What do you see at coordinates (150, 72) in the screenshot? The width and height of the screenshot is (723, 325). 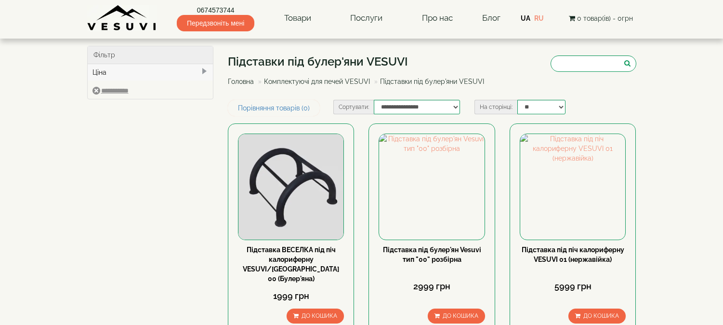 I see `div: Ціна` at bounding box center [150, 72].